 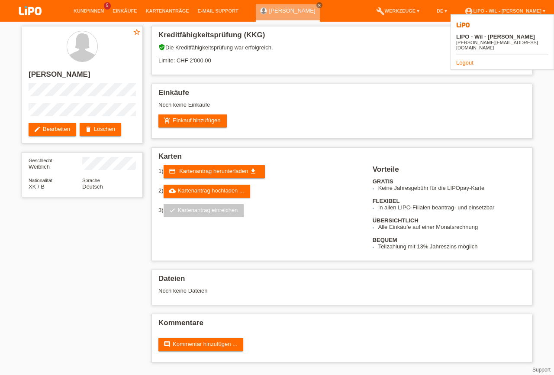 What do you see at coordinates (36, 186) in the screenshot?
I see `span: Kosovo / B / 06.12.2008` at bounding box center [36, 186].